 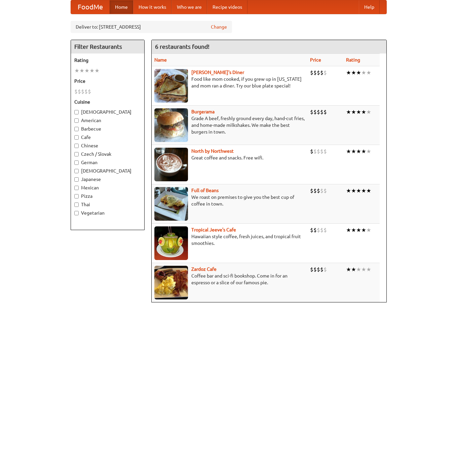 What do you see at coordinates (108, 102) in the screenshot?
I see `h5: Cuisine` at bounding box center [108, 102].